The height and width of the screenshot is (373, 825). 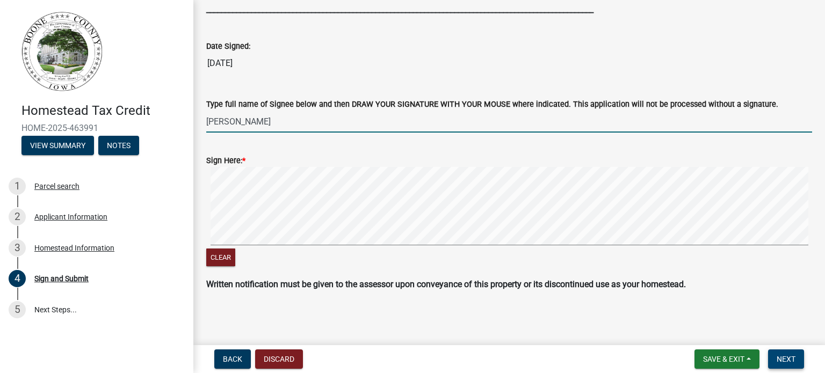 I want to click on div: Homestead Information, so click(x=74, y=248).